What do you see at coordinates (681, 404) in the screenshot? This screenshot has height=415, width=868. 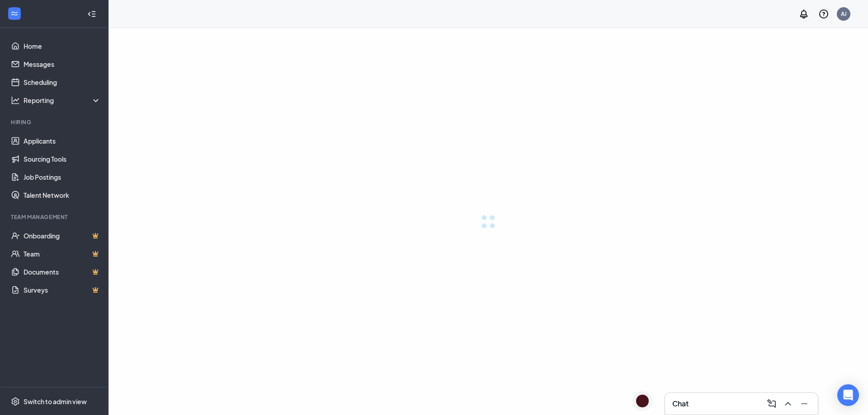 I see `h3: Chat` at bounding box center [681, 404].